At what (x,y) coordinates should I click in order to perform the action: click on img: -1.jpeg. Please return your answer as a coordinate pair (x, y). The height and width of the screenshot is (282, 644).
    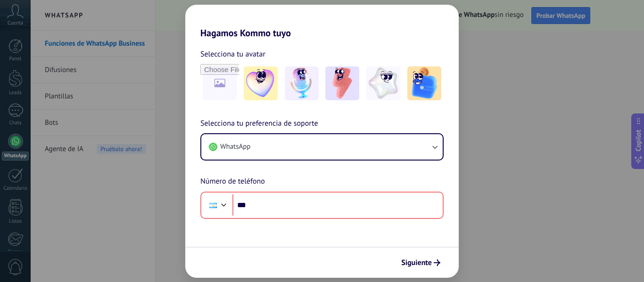
    Looking at the image, I should click on (261, 83).